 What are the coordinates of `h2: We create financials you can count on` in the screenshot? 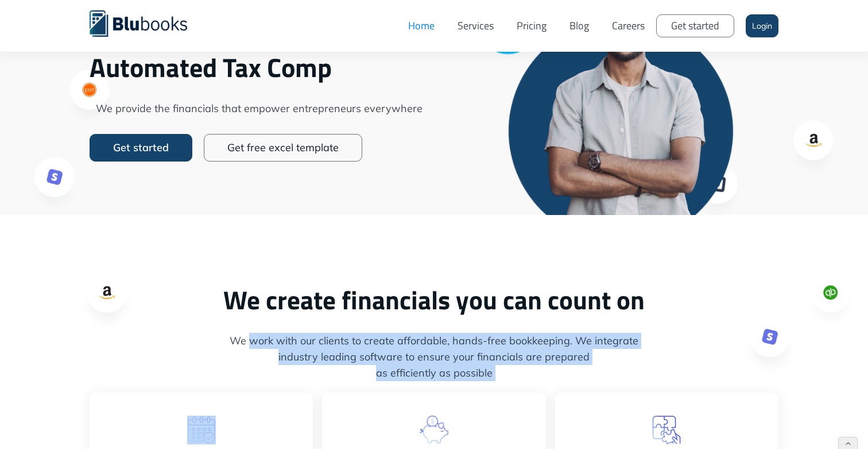 It's located at (434, 299).